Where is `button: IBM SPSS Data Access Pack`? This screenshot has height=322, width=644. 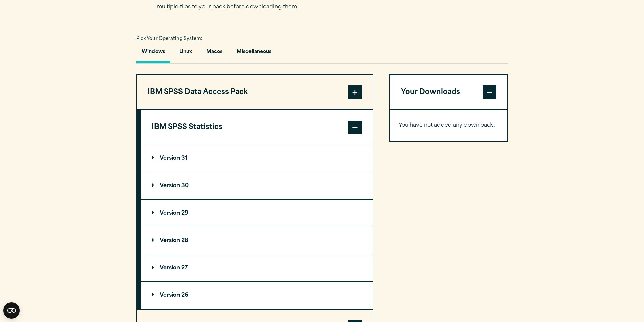 button: IBM SPSS Data Access Pack is located at coordinates (255, 92).